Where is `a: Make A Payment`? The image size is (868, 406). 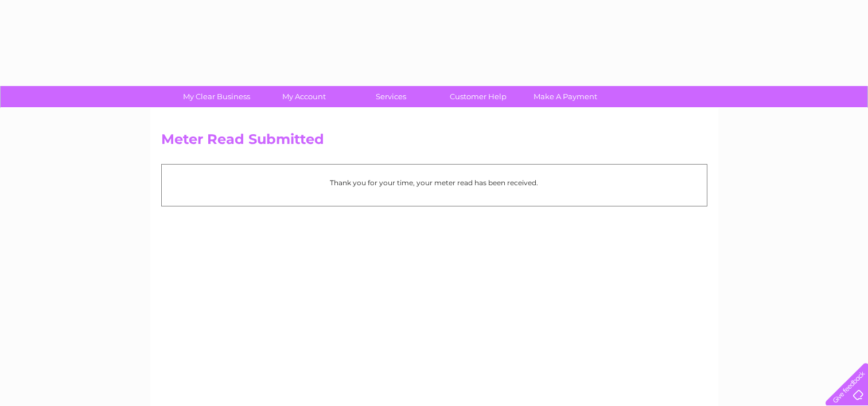
a: Make A Payment is located at coordinates (565, 97).